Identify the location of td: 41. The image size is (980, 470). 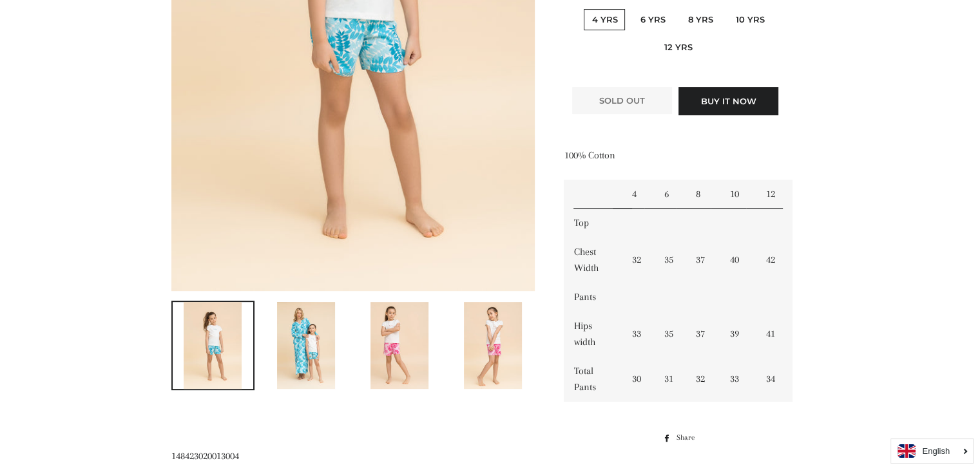
(774, 334).